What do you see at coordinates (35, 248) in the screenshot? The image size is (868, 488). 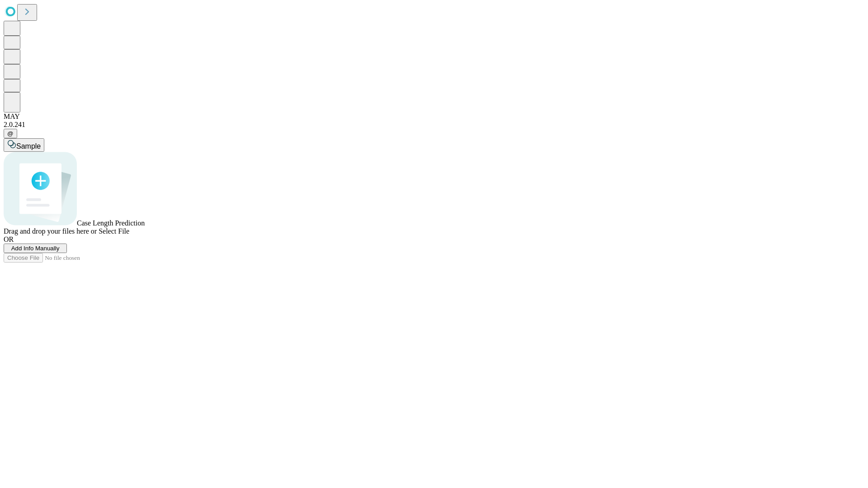 I see `button: Add Info Manually` at bounding box center [35, 248].